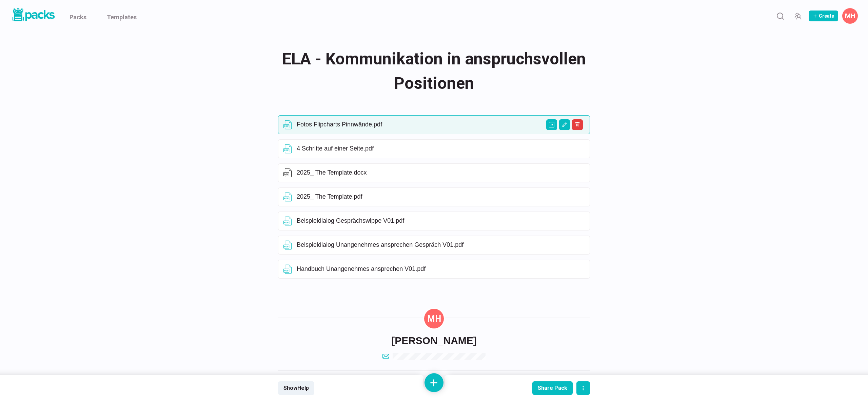 This screenshot has width=868, height=401. What do you see at coordinates (850, 16) in the screenshot?
I see `button: Matthias Herzberg` at bounding box center [850, 16].